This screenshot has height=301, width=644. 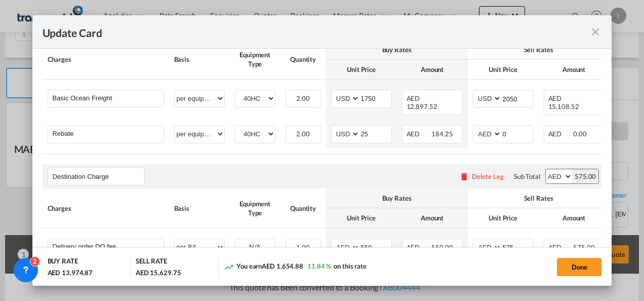 What do you see at coordinates (70, 272) in the screenshot?
I see `div: AED 13,974.87` at bounding box center [70, 272].